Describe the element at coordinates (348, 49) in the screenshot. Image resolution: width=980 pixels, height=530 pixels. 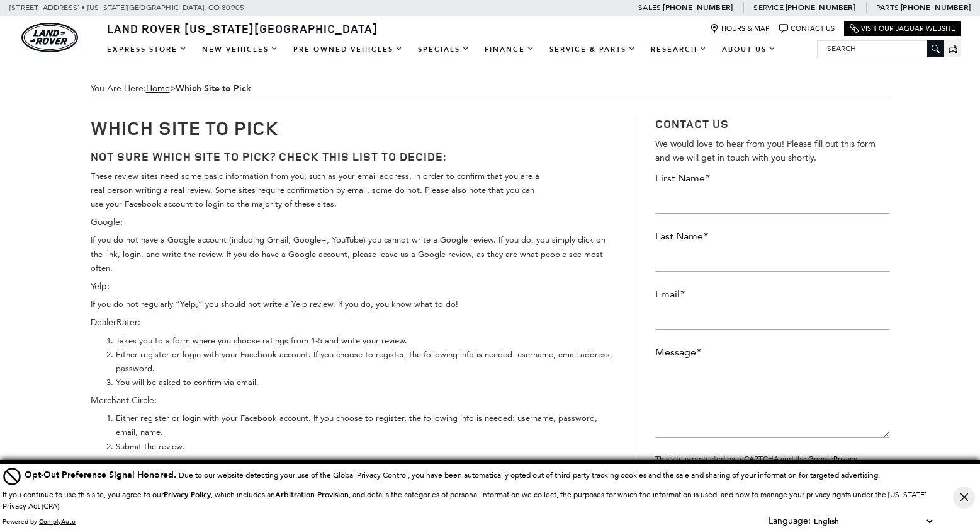
I see `a: Pre-Owned Vehicles` at that location.